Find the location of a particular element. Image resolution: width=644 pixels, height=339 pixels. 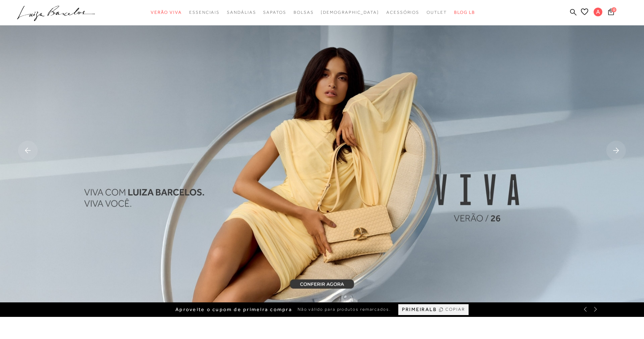

span: Verão Viva is located at coordinates (166, 13).